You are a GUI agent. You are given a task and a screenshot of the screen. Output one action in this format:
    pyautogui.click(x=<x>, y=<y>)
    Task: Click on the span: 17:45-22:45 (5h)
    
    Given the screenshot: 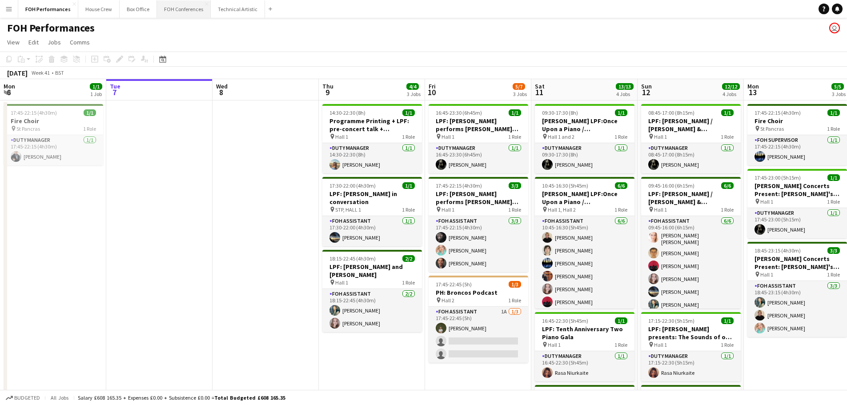 What is the action you would take?
    pyautogui.click(x=453, y=284)
    